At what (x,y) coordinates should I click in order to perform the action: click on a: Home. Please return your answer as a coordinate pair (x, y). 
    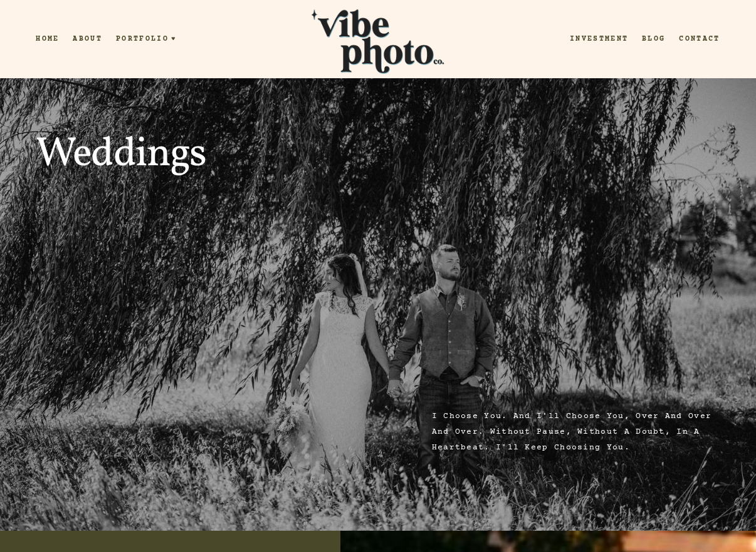
    Looking at the image, I should click on (48, 39).